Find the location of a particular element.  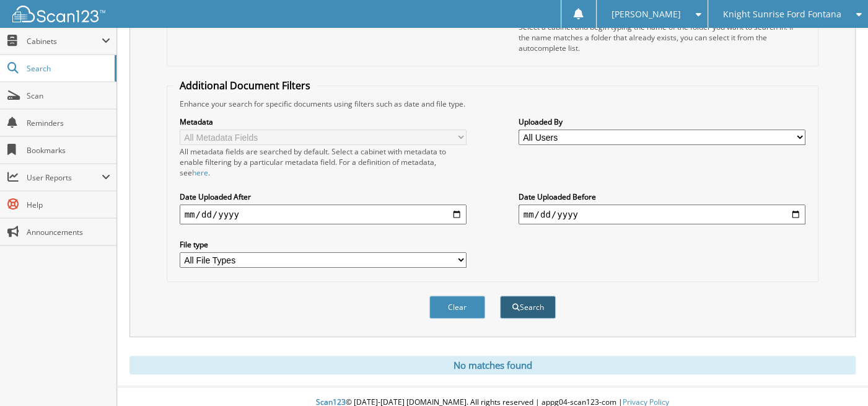

span: Search is located at coordinates (68, 68).